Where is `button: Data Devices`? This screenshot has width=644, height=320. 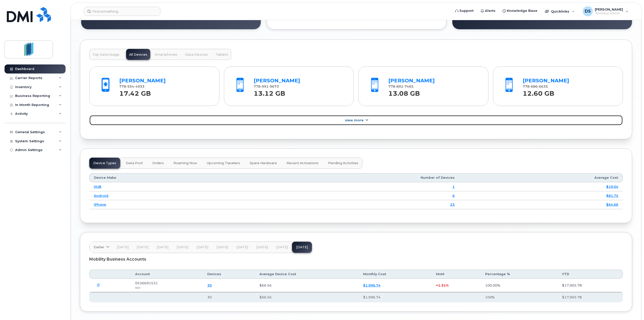 button: Data Devices is located at coordinates (197, 55).